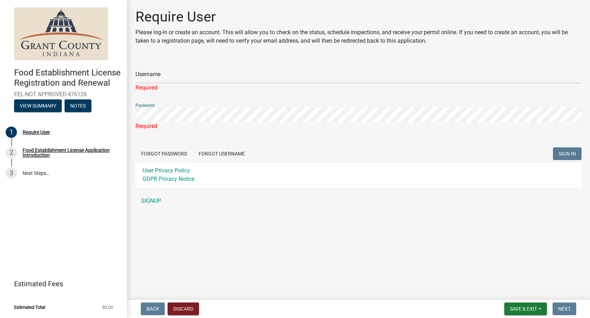 The image size is (590, 318). Describe the element at coordinates (153, 309) in the screenshot. I see `button: Back` at that location.